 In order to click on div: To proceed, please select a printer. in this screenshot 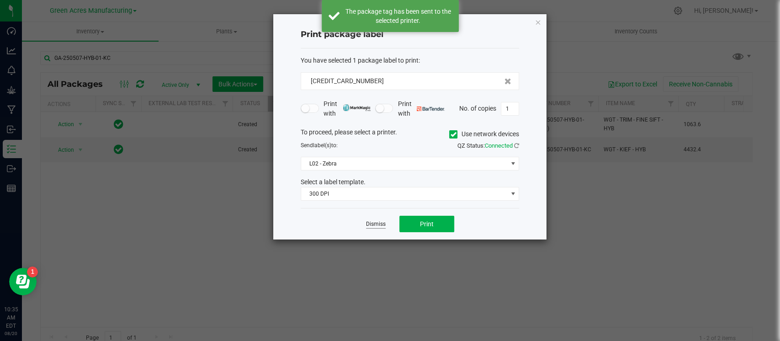, I will do `click(410, 134)`.